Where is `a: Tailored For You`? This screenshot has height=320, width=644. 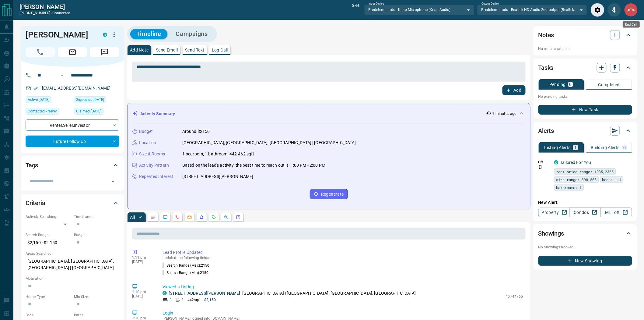 a: Tailored For You is located at coordinates (576, 162).